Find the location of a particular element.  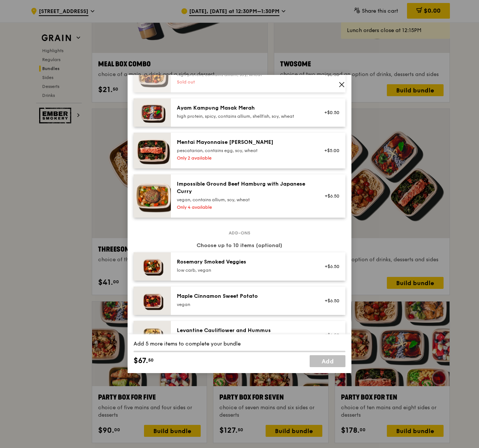

div: Levantine Cauliflower and Hummus is located at coordinates (244, 331).